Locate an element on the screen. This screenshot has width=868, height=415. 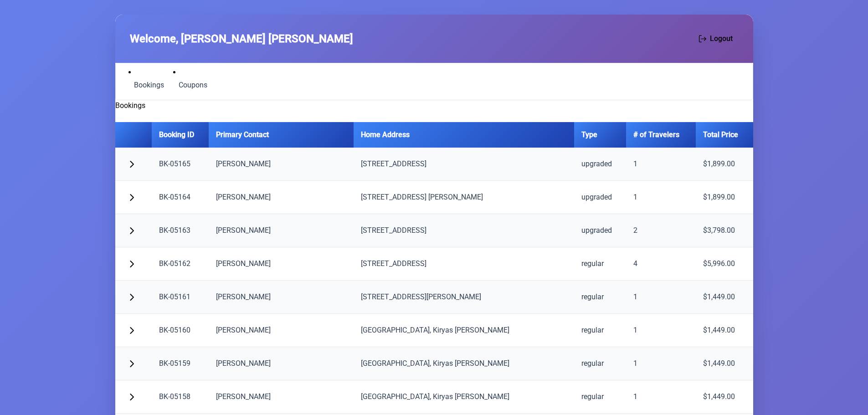
th: # of Travelers is located at coordinates (661, 135).